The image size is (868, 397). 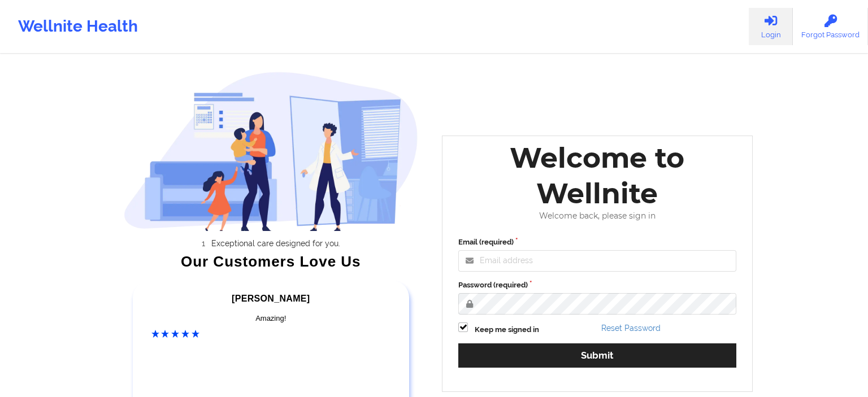 What do you see at coordinates (597, 243) in the screenshot?
I see `label: Email (required)` at bounding box center [597, 243].